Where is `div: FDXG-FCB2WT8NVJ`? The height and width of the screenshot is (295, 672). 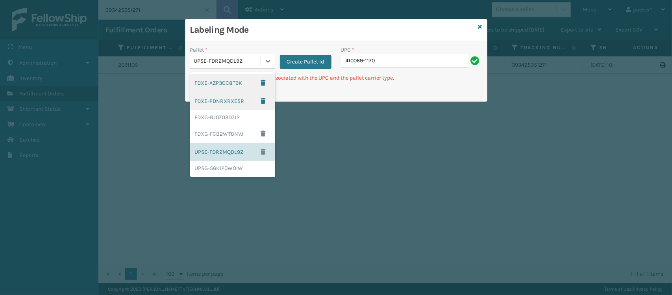
div: FDXG-FCB2WT8NVJ is located at coordinates (233, 133).